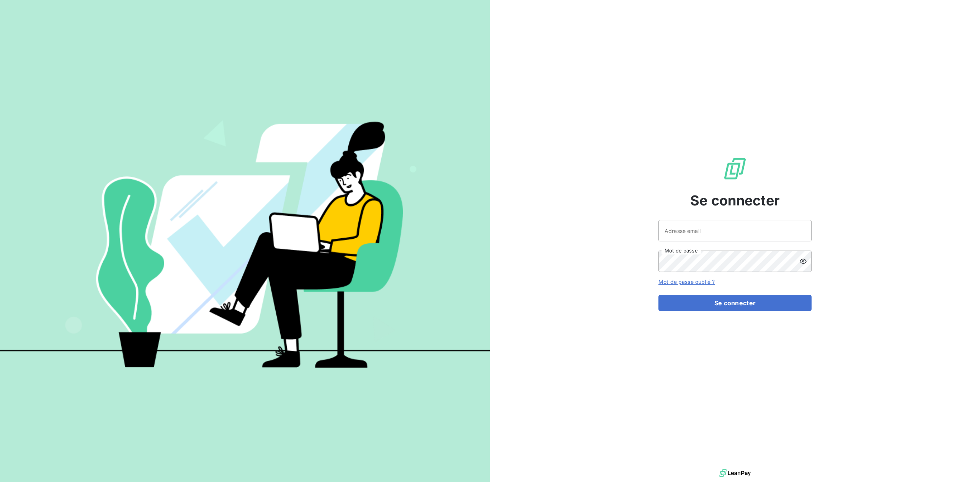 The width and height of the screenshot is (980, 482). What do you see at coordinates (735, 200) in the screenshot?
I see `span: Se connecter` at bounding box center [735, 200].